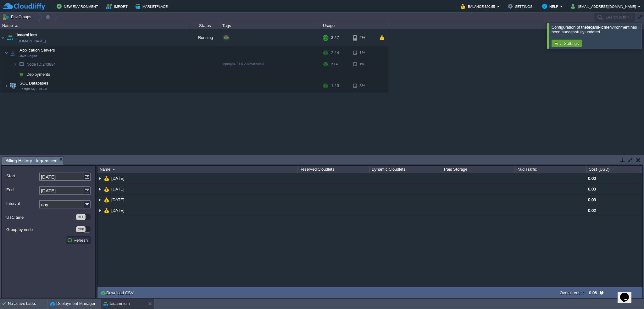 The image size is (644, 309). What do you see at coordinates (27, 35) in the screenshot?
I see `a: teqami-icm` at bounding box center [27, 35].